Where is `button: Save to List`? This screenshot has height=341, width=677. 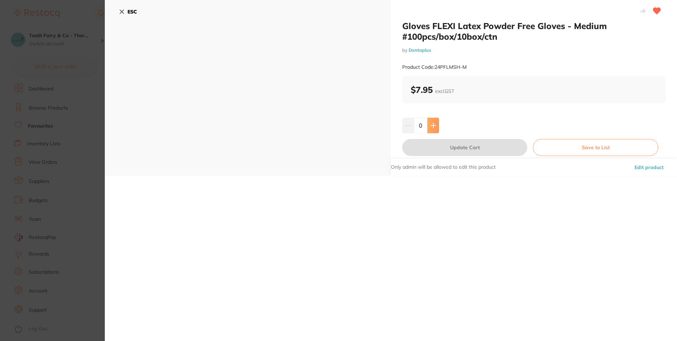 button: Save to List is located at coordinates (596, 147).